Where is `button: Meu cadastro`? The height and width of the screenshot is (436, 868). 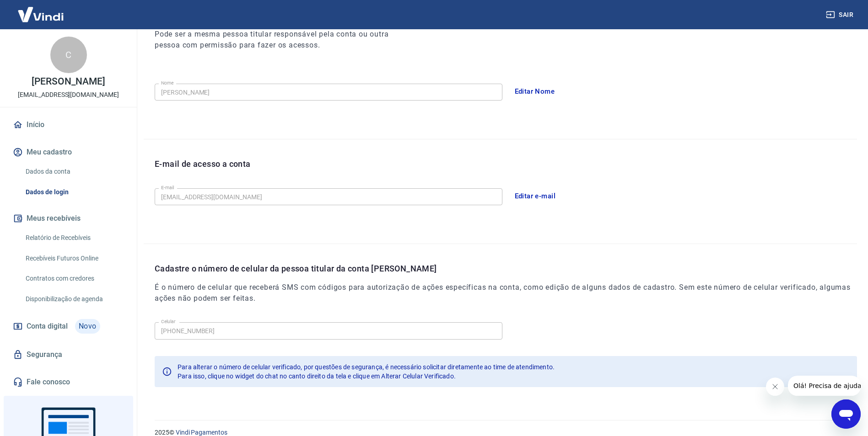 button: Meu cadastro is located at coordinates (68, 152).